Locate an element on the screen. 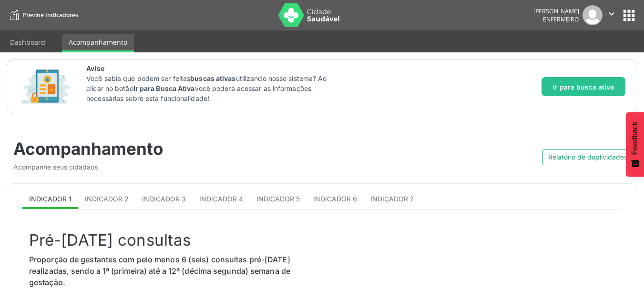 This screenshot has height=289, width=644. button: apps is located at coordinates (629, 15).